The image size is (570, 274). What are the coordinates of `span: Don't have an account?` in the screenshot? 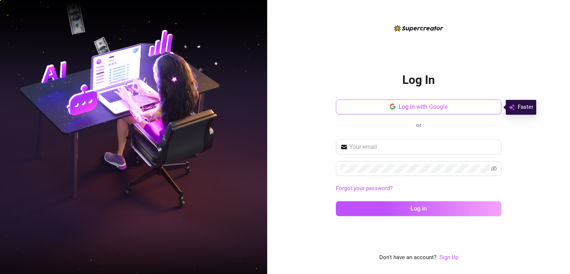 It's located at (408, 257).